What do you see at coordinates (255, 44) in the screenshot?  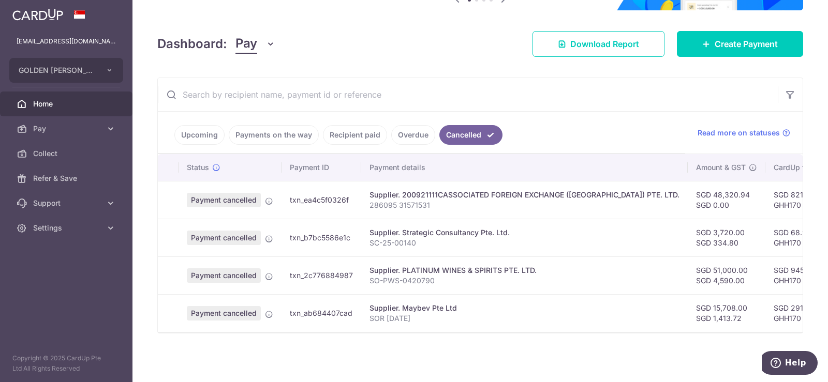 I see `button: Pay` at bounding box center [255, 44].